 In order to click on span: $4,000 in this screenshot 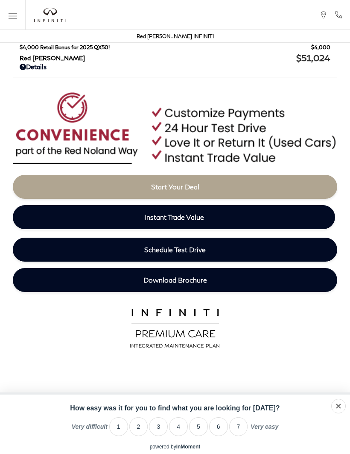, I will do `click(321, 47)`.